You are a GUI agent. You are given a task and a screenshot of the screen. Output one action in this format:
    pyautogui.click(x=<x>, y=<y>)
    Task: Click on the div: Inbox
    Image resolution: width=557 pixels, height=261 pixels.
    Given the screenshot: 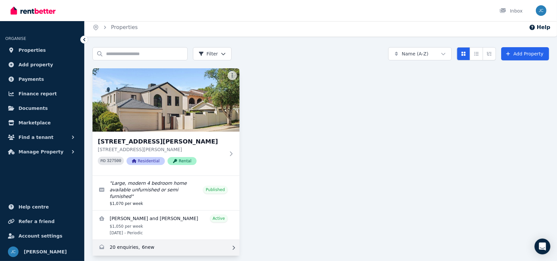 What is the action you would take?
    pyautogui.click(x=511, y=11)
    